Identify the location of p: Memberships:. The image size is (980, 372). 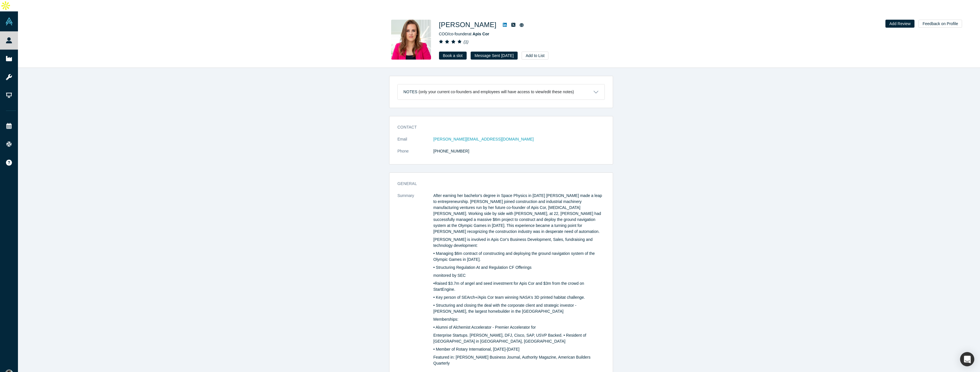
(519, 320).